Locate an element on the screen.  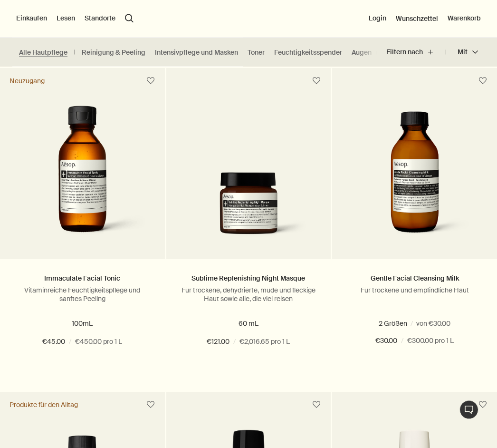
span: €30.00 is located at coordinates (387, 341).